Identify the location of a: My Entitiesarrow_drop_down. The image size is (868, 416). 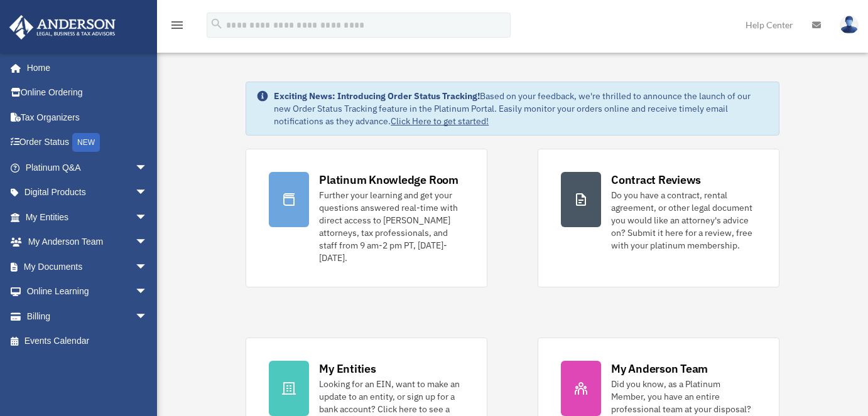
(87, 217).